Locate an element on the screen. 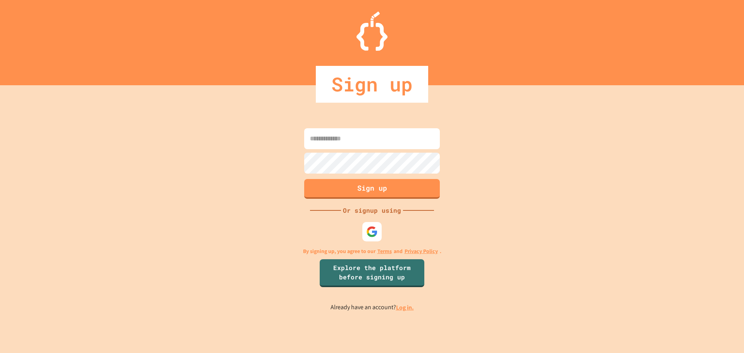  a: Log in. is located at coordinates (405, 307).